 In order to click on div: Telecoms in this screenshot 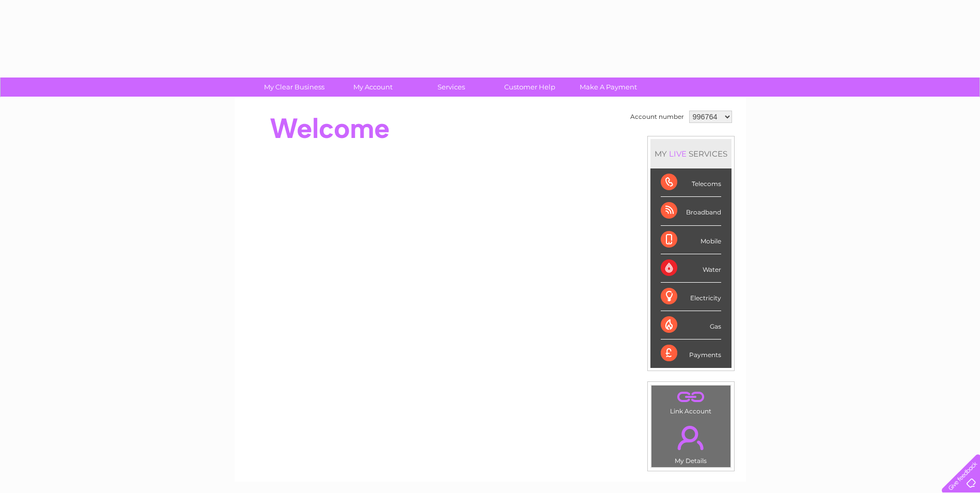, I will do `click(691, 182)`.